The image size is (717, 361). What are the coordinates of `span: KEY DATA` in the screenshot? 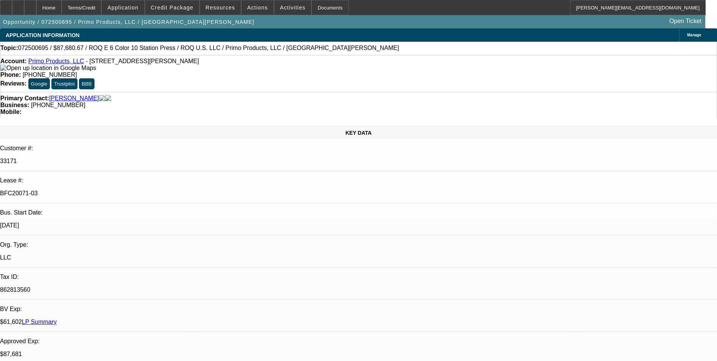 It's located at (358, 133).